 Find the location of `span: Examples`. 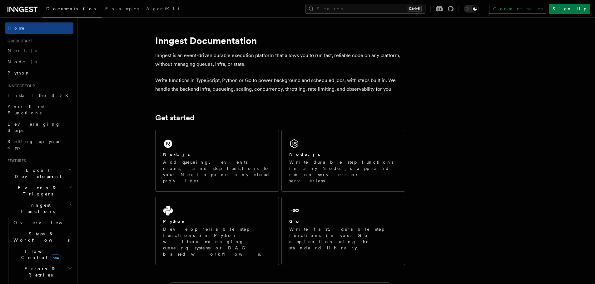

span: Examples is located at coordinates (122, 9).